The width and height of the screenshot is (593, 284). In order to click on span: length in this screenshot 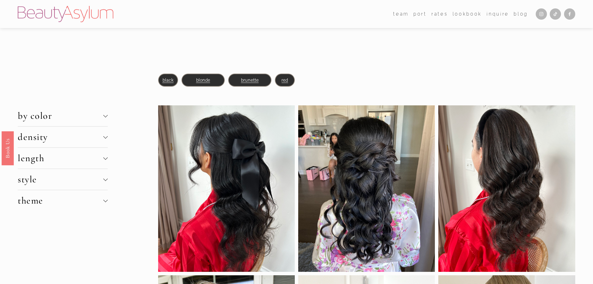, I will do `click(60, 158)`.